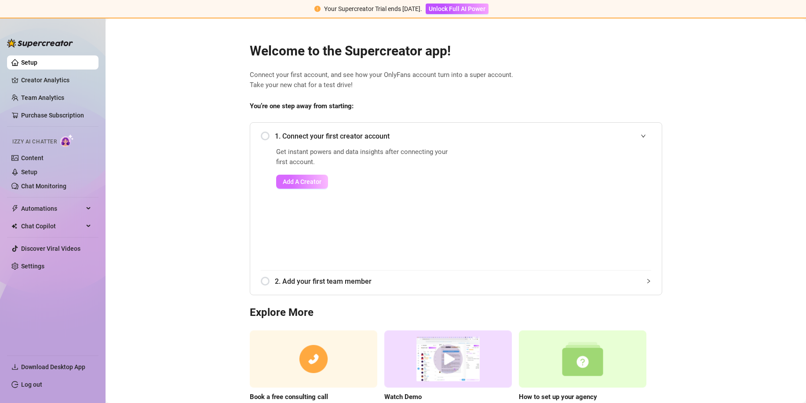 This screenshot has width=806, height=403. I want to click on img: supercreator demo, so click(448, 359).